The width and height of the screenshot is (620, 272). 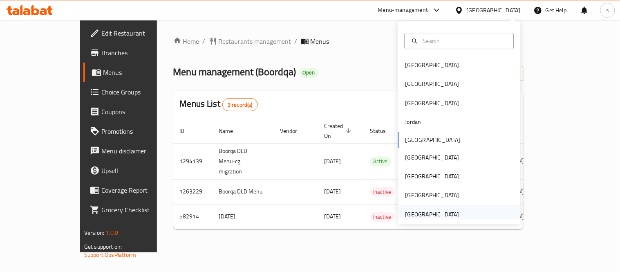 What do you see at coordinates (110, 255) in the screenshot?
I see `a: Support.OpsPlatform` at bounding box center [110, 255].